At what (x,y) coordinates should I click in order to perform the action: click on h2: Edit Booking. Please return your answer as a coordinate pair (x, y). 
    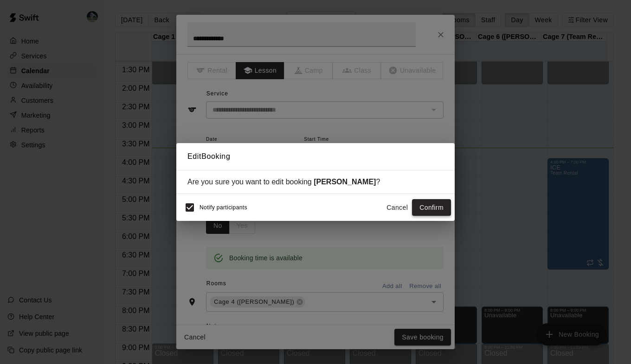
    Looking at the image, I should click on (315, 157).